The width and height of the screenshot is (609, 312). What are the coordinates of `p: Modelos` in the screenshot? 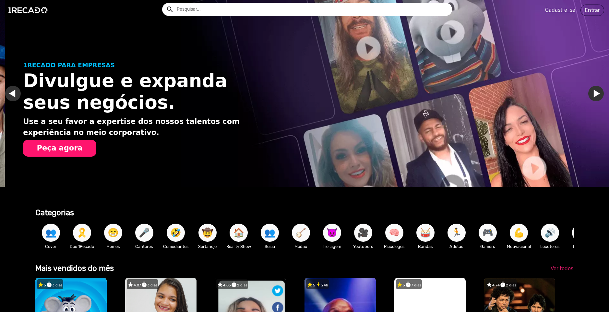 It's located at (581, 247).